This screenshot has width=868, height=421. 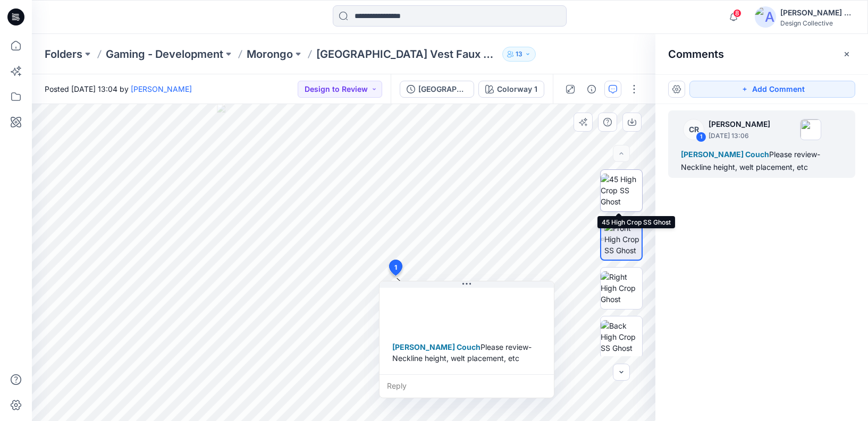 What do you see at coordinates (63, 54) in the screenshot?
I see `a: Folders` at bounding box center [63, 54].